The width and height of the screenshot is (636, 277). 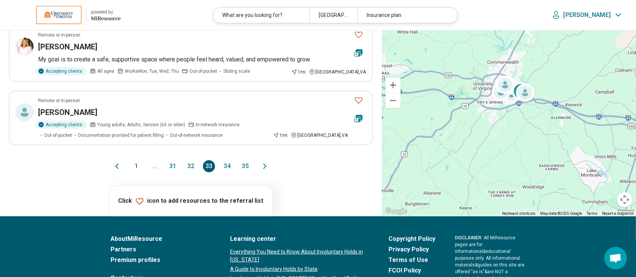 I want to click on span: DISCLAIMER, so click(x=468, y=238).